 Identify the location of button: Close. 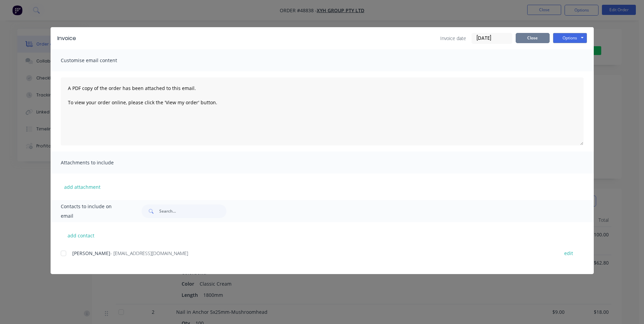
(533, 38).